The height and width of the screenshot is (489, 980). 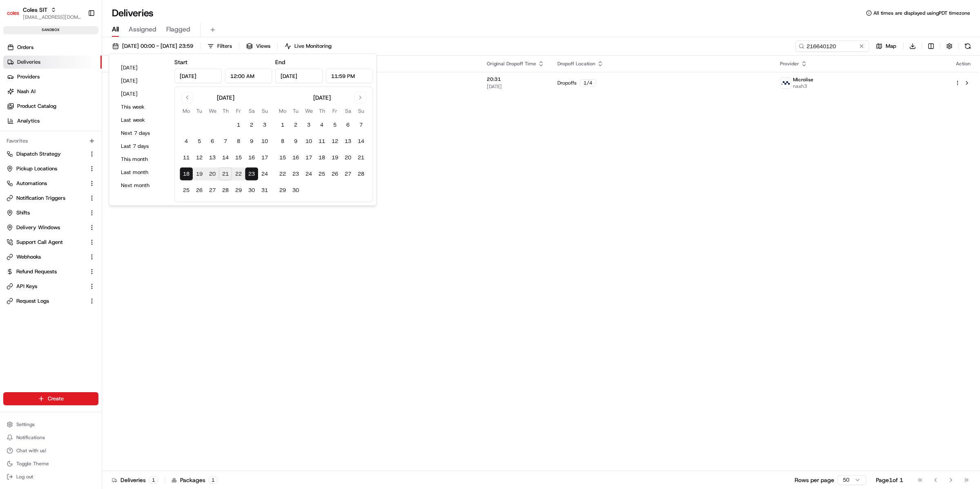 I want to click on button: Refresh, so click(x=968, y=46).